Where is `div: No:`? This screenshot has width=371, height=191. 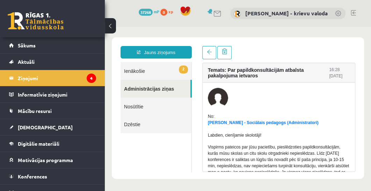
div: No: is located at coordinates (174, 90).